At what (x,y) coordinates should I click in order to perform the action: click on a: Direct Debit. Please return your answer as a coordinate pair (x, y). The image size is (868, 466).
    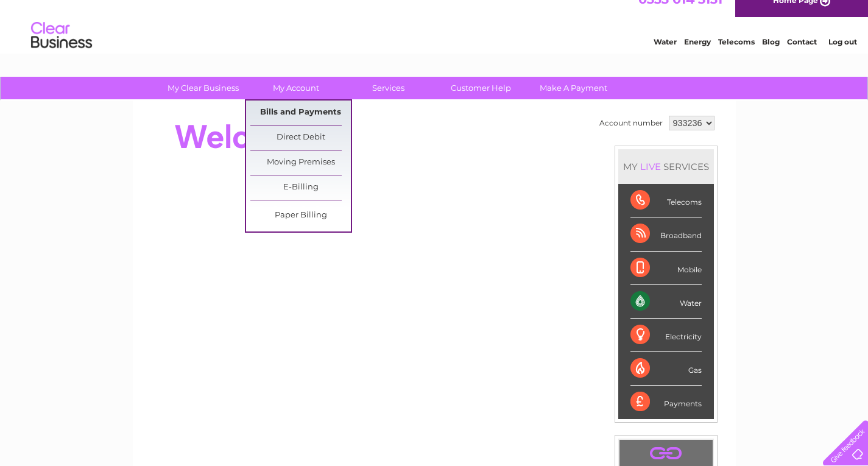
    Looking at the image, I should click on (300, 137).